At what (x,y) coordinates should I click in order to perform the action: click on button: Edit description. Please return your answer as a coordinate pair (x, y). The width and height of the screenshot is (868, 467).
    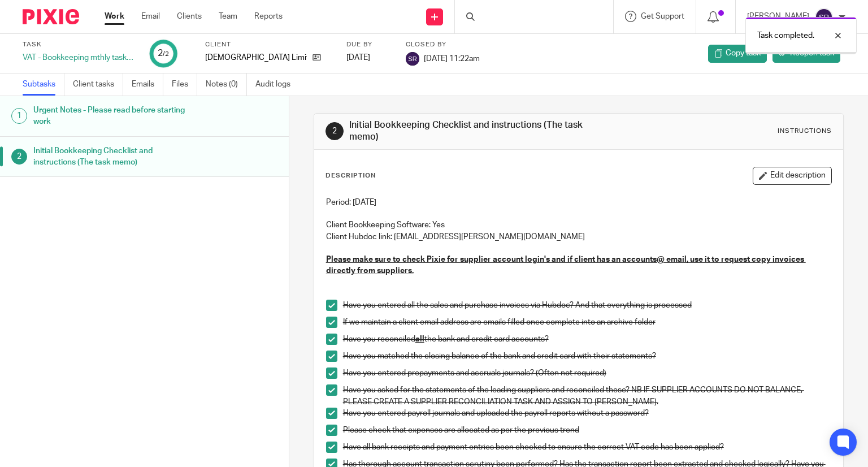
    Looking at the image, I should click on (793, 176).